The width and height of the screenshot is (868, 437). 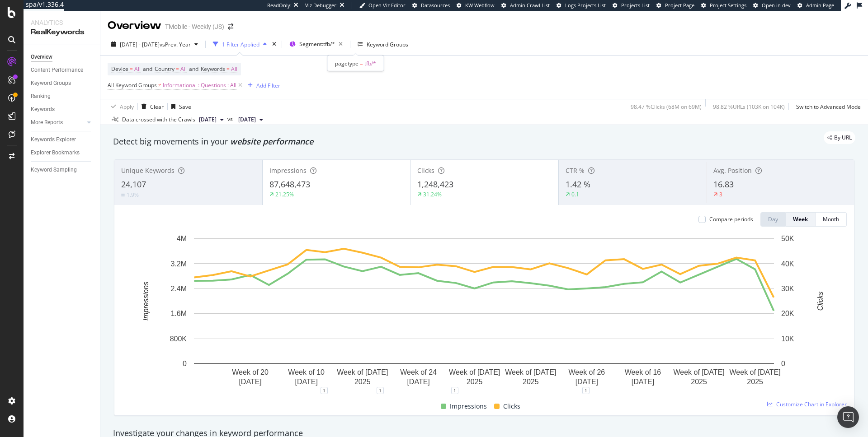 I want to click on span: Keywords, so click(x=213, y=69).